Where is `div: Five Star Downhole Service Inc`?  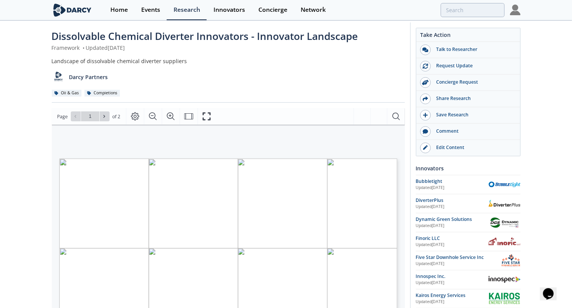 div: Five Star Downhole Service Inc is located at coordinates (459, 258).